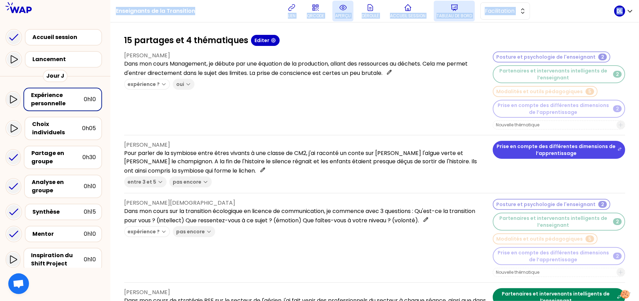  Describe the element at coordinates (183, 84) in the screenshot. I see `button: oui` at that location.